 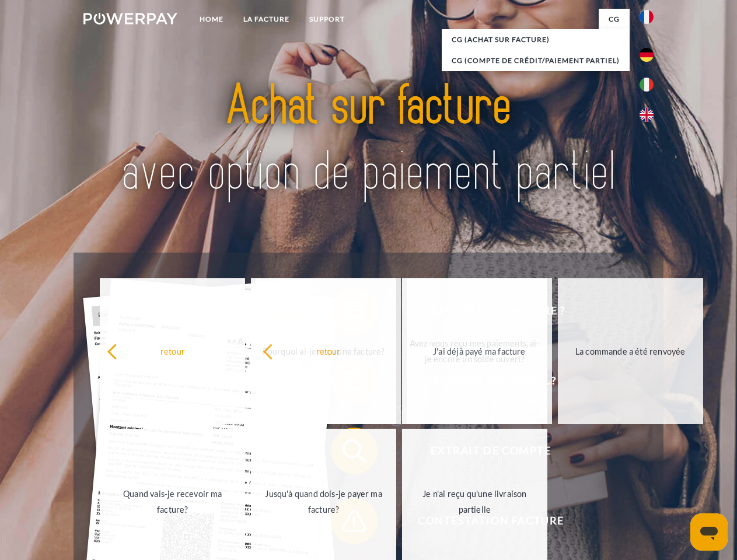 I want to click on div: Jusqu'à quand dois-je payer ma facture?, so click(x=323, y=502).